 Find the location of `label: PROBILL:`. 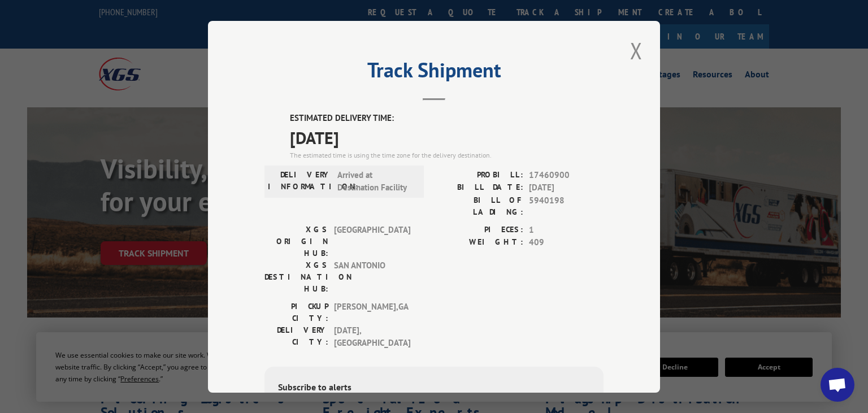

label: PROBILL: is located at coordinates (479, 175).